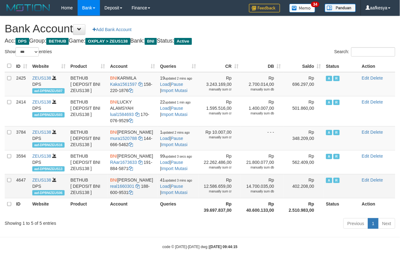  Describe the element at coordinates (124, 84) in the screenshot. I see `a: Kaka1561597` at that location.